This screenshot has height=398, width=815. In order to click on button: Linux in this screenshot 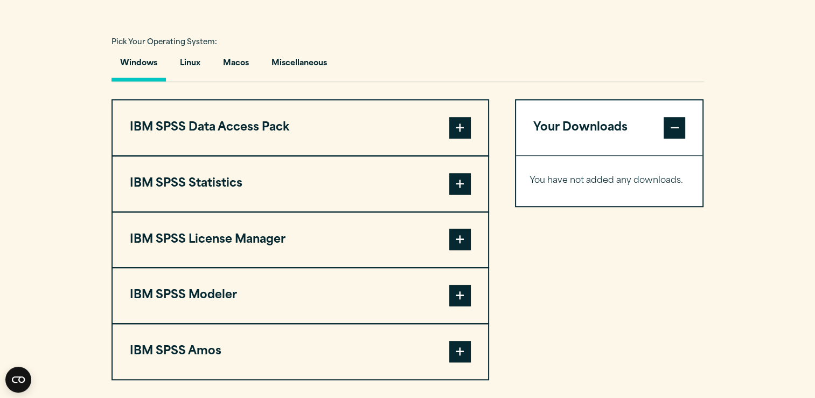, I will do `click(190, 66)`.